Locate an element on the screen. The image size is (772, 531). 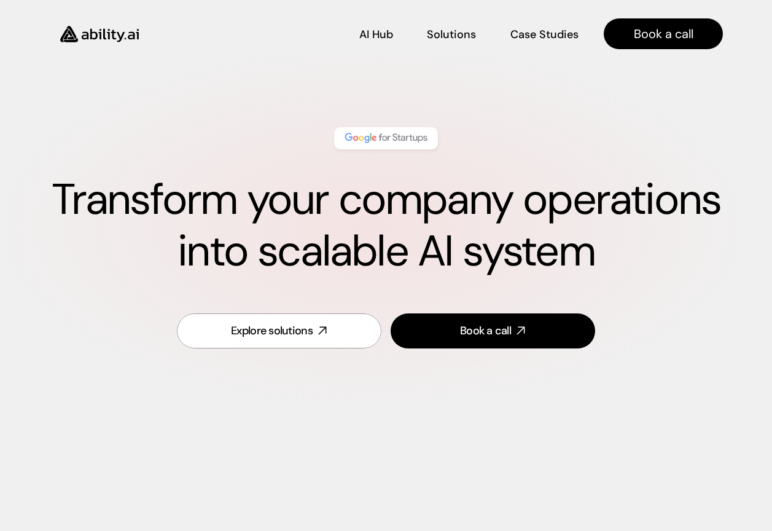
a: AI Hub is located at coordinates (376, 34).